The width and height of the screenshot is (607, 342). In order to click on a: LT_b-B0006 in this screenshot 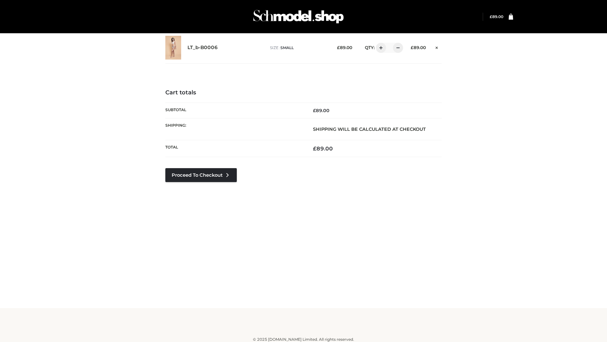, I will do `click(203, 47)`.